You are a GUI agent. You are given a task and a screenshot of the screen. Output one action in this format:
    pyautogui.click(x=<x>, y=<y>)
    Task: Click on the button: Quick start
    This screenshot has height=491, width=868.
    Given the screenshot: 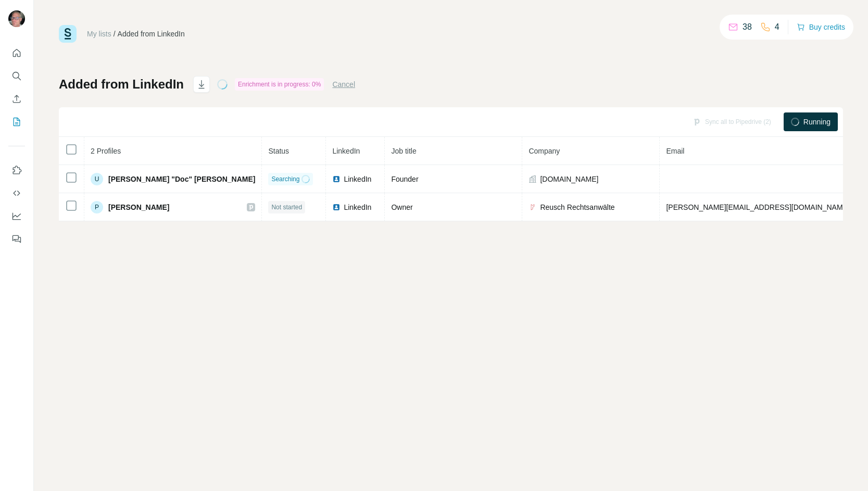 What is the action you would take?
    pyautogui.click(x=17, y=53)
    